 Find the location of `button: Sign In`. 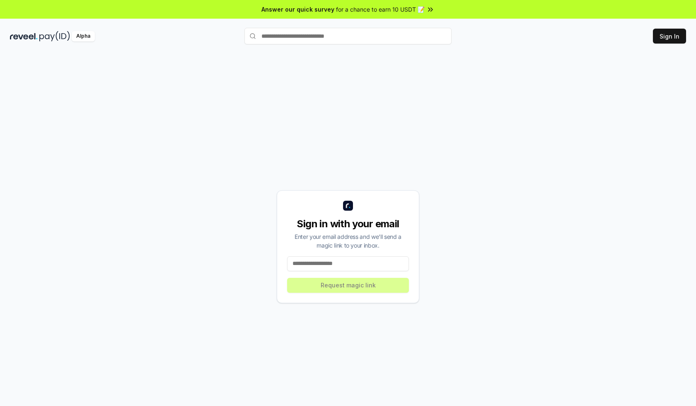

button: Sign In is located at coordinates (670, 36).